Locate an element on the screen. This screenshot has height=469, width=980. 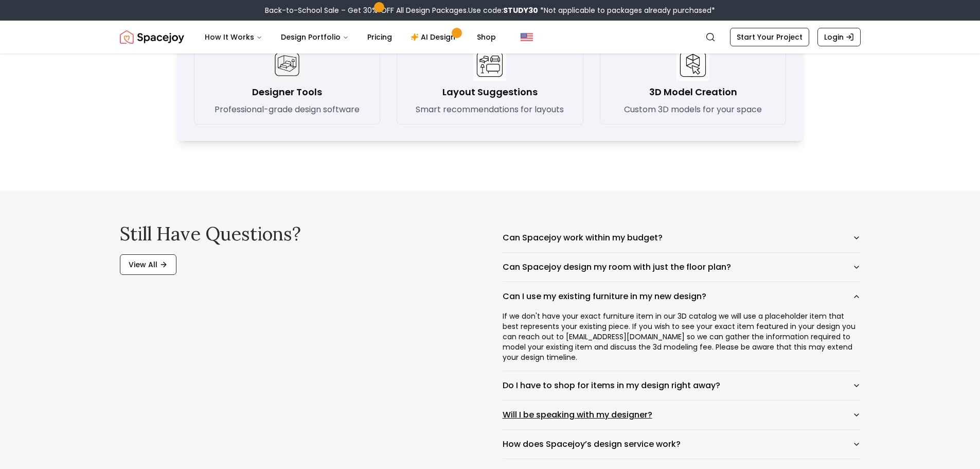
button: Do I have to shop for items in my design right away? is located at coordinates (681, 385).